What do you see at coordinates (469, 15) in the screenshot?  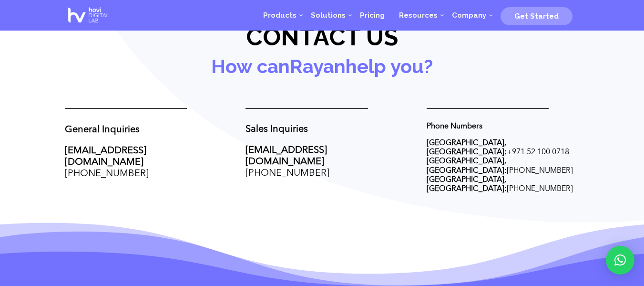 I see `a: Company` at bounding box center [469, 15].